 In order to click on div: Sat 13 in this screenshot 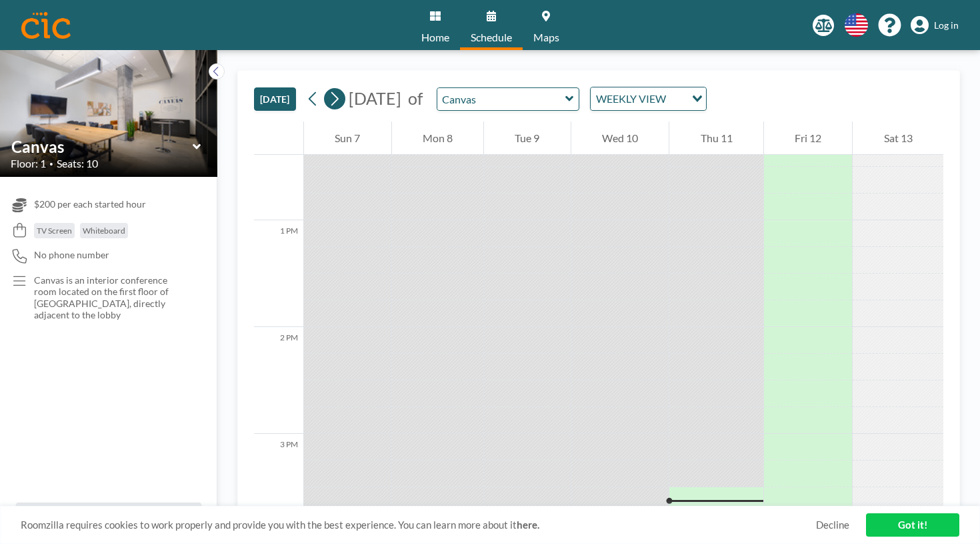, I will do `click(898, 138)`.